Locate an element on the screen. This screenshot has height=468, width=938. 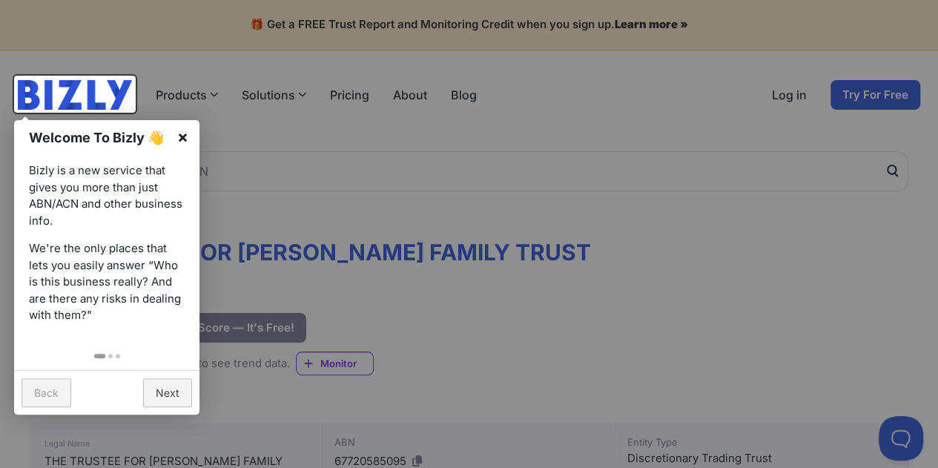
a: Next is located at coordinates (168, 392).